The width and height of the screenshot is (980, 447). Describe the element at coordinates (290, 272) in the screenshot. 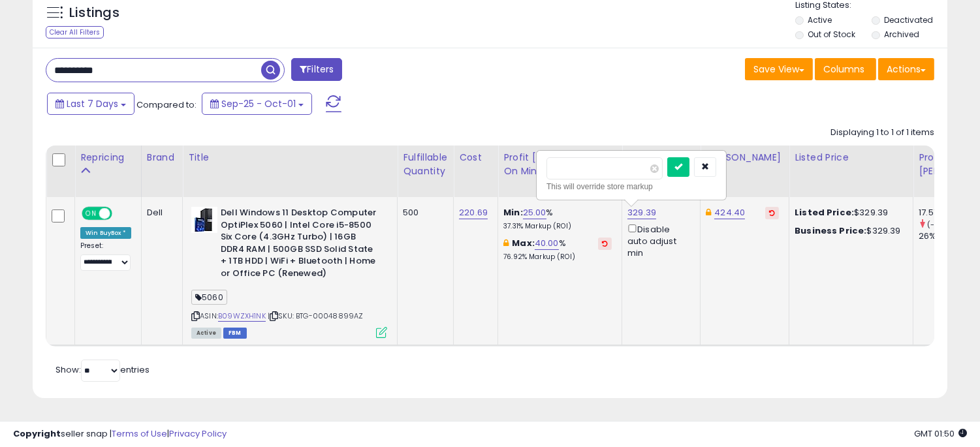

I see `div: ASIN:` at that location.